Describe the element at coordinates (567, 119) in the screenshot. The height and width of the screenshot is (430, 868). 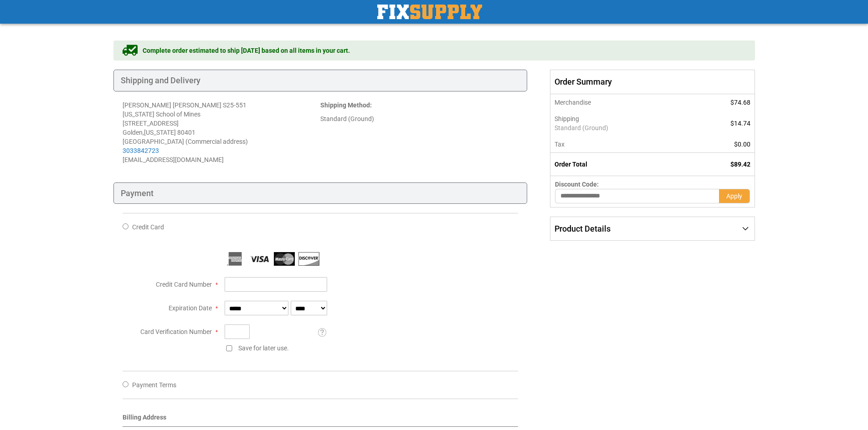
I see `span: Shipping` at that location.